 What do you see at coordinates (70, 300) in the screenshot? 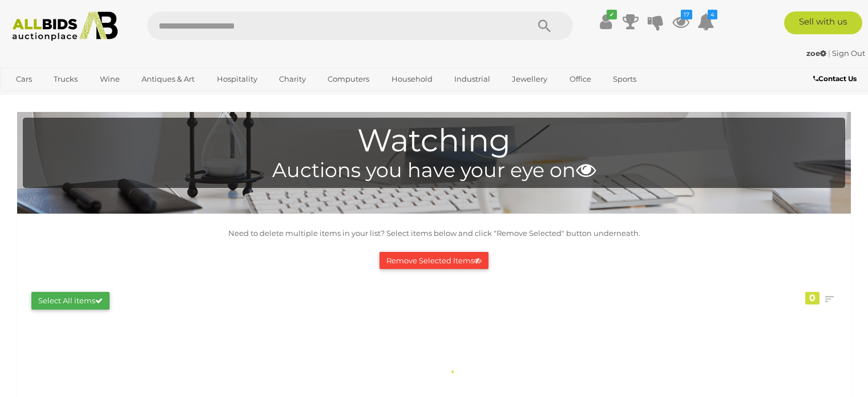
I see `button: Select All items` at bounding box center [70, 300].